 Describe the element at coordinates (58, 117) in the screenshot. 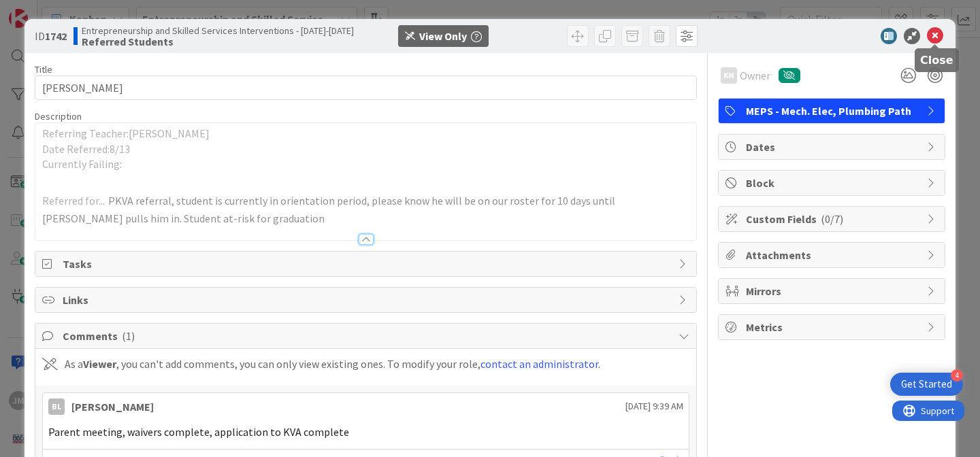

I see `span: Description` at that location.